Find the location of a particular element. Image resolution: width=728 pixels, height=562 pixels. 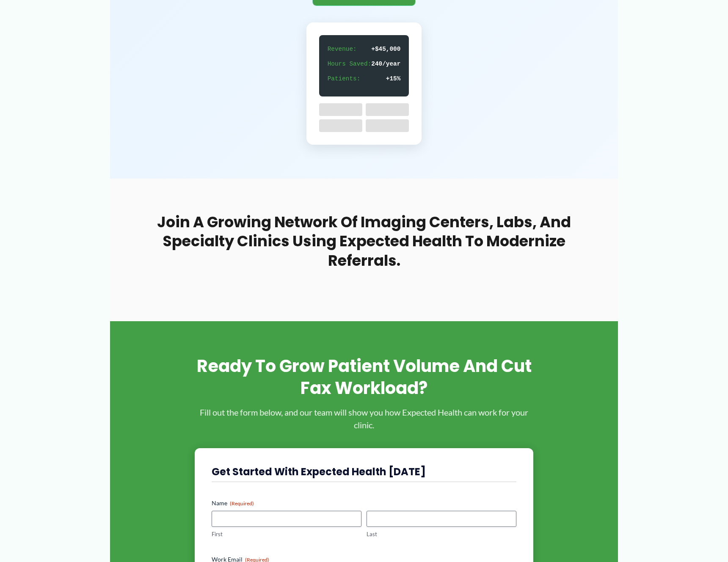

legend: Name is located at coordinates (233, 503).